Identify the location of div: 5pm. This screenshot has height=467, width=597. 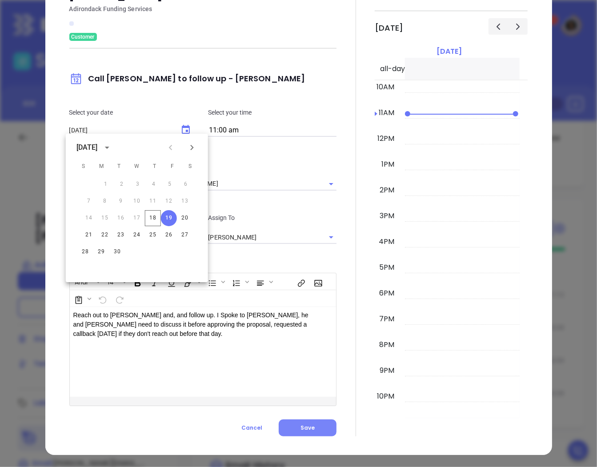
(387, 268).